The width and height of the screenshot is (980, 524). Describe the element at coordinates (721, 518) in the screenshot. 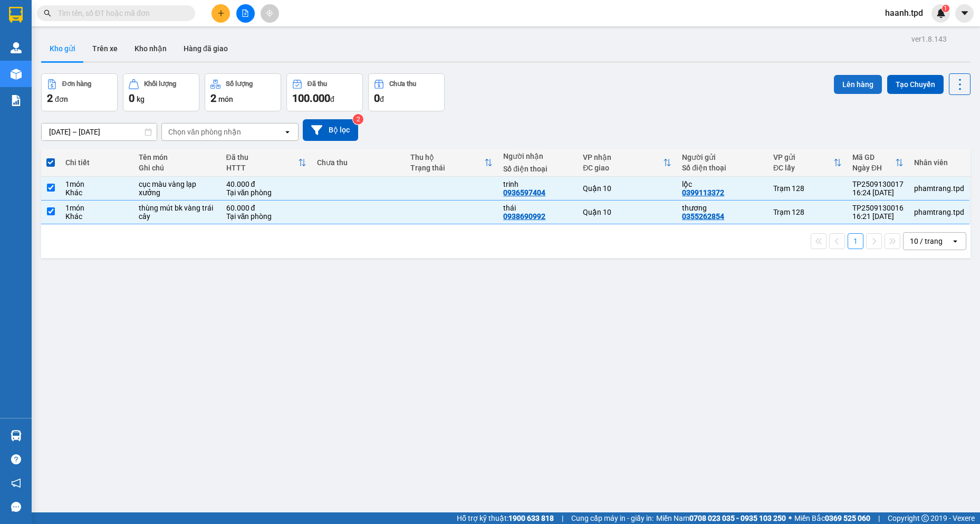

I see `span: Miền Nam` at that location.